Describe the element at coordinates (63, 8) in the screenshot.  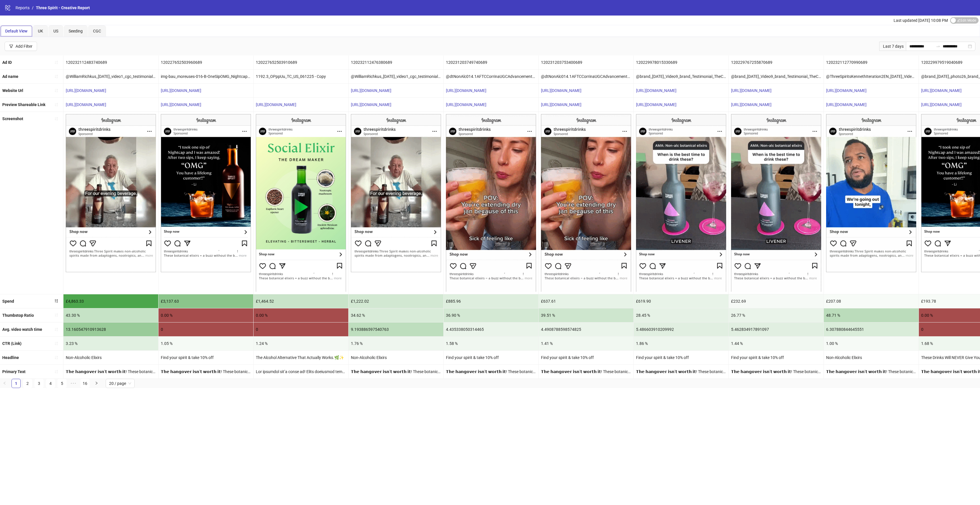
I see `span: Three Spirit - Creative Report` at that location.